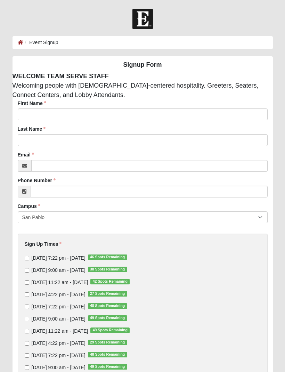 This screenshot has width=285, height=372. What do you see at coordinates (32, 129) in the screenshot?
I see `label: Last Name` at bounding box center [32, 129].